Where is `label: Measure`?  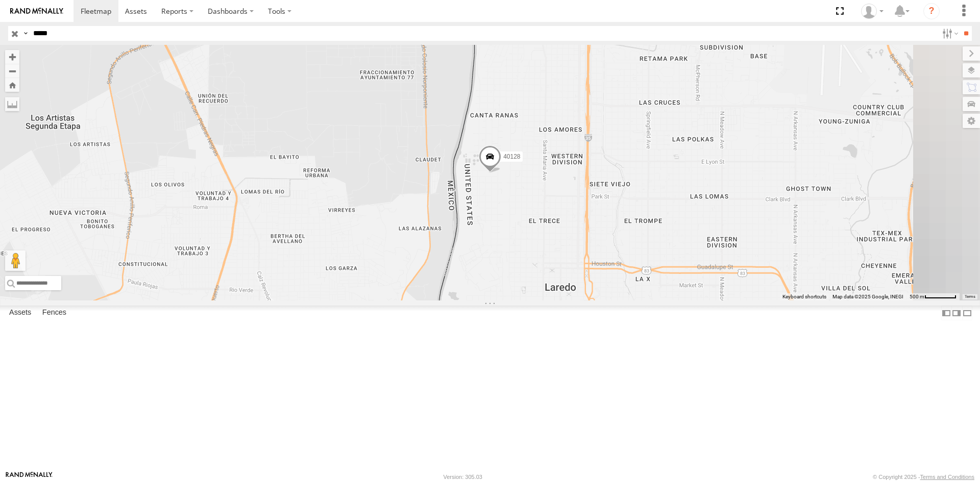
label: Measure is located at coordinates (12, 104).